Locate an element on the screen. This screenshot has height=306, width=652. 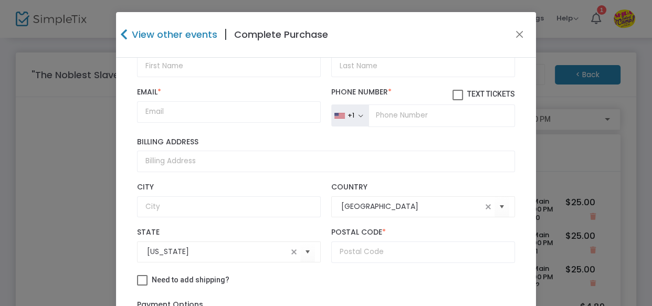
label: Postal Code is located at coordinates (423, 232).